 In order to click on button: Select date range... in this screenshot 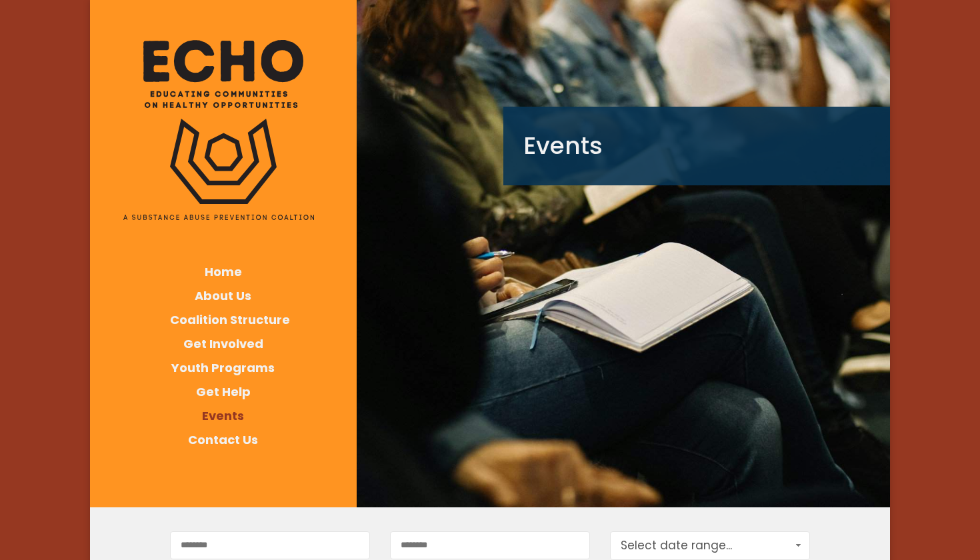, I will do `click(710, 546)`.